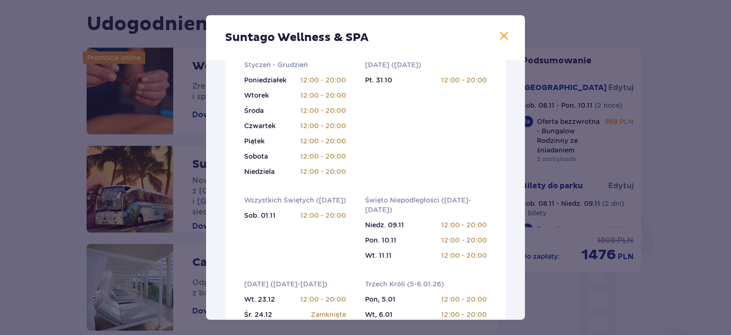  I want to click on p: Niedziela, so click(260, 171).